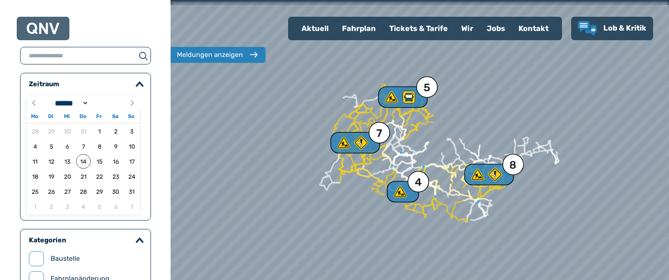 The height and width of the screenshot is (280, 669). What do you see at coordinates (67, 191) in the screenshot?
I see `span: 27.08.2025` at bounding box center [67, 191].